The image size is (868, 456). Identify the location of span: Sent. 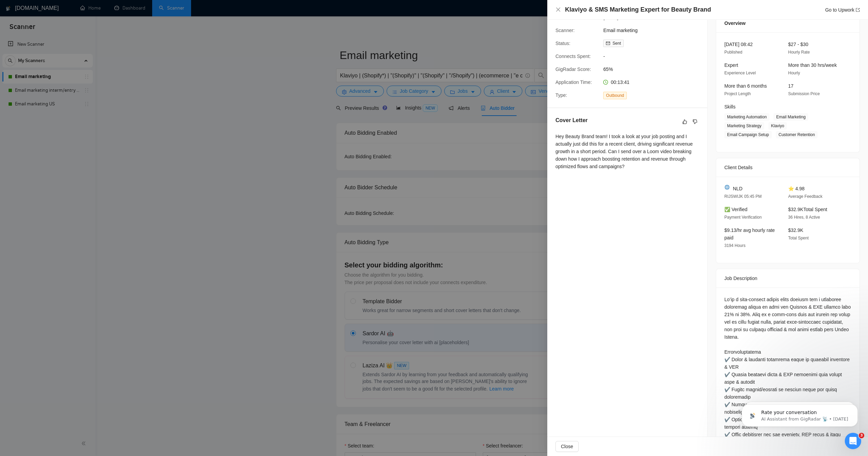
(617, 44).